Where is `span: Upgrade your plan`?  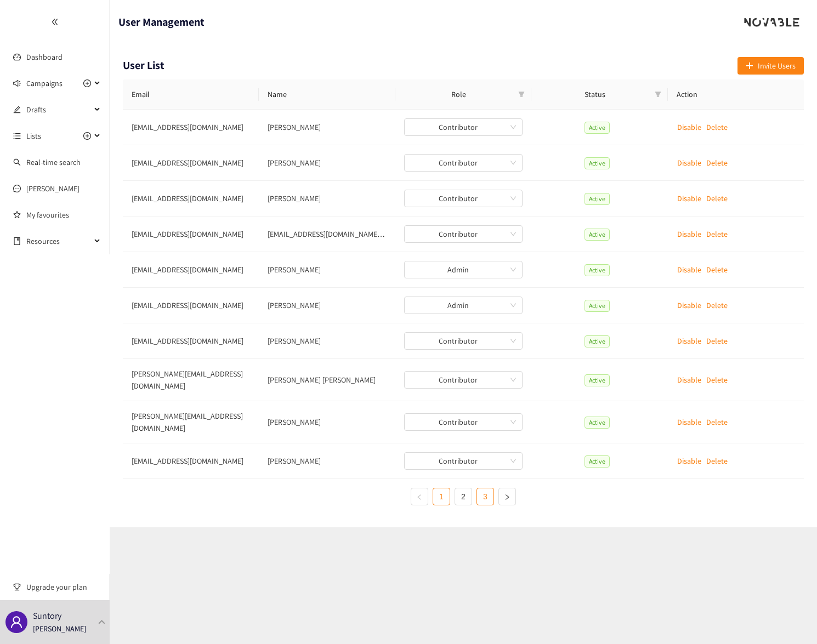 span: Upgrade your plan is located at coordinates (64, 587).